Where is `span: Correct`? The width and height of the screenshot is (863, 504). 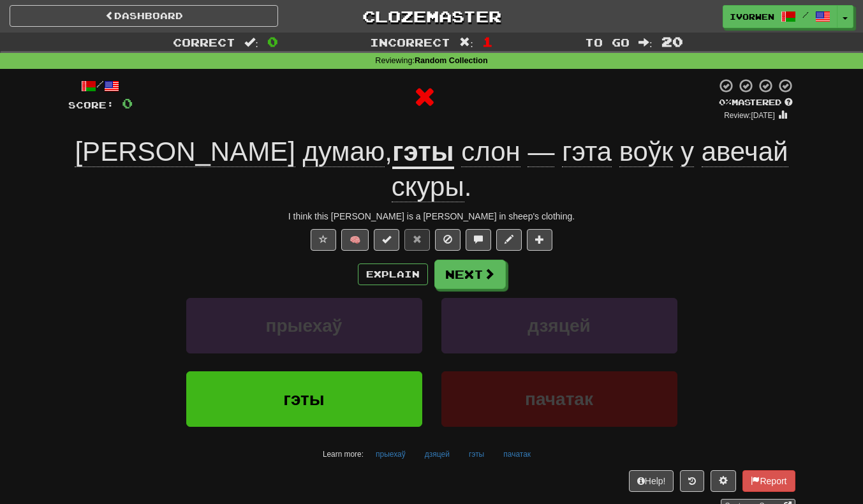
span: Correct is located at coordinates (204, 42).